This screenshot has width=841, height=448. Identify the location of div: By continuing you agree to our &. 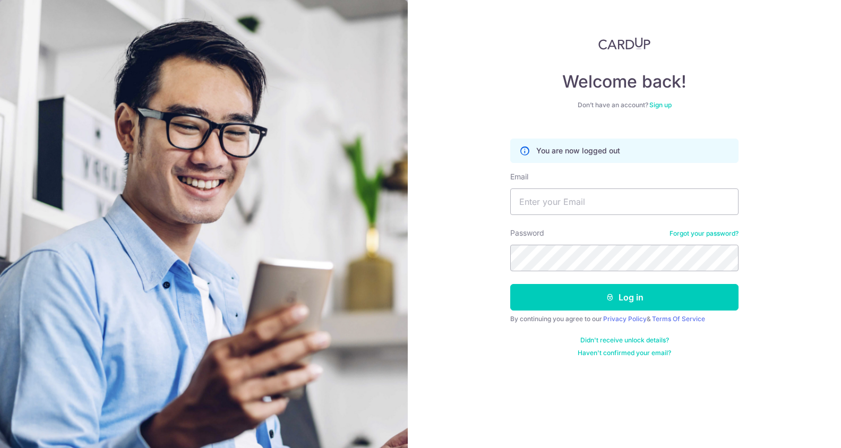
(624, 319).